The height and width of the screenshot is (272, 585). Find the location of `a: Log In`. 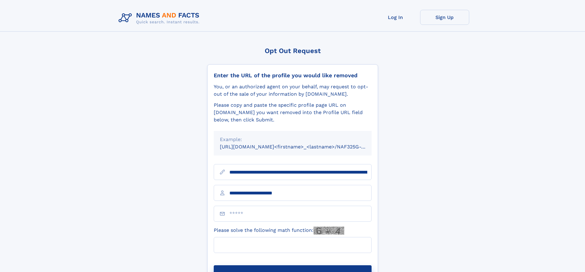

a: Log In is located at coordinates (396, 17).